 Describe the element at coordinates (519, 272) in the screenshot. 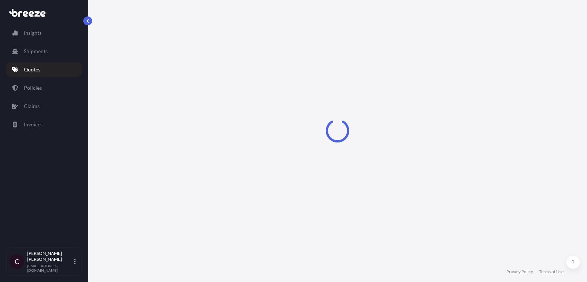

I see `a: Privacy Policy` at that location.